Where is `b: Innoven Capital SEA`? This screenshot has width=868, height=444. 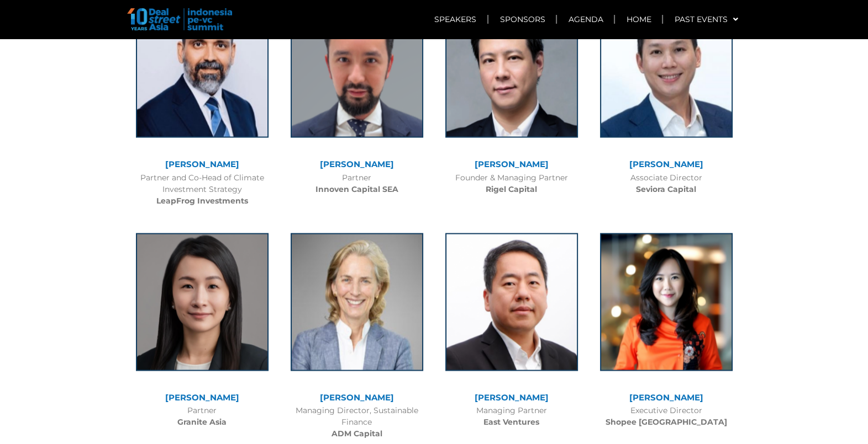 b: Innoven Capital SEA is located at coordinates (356, 190).